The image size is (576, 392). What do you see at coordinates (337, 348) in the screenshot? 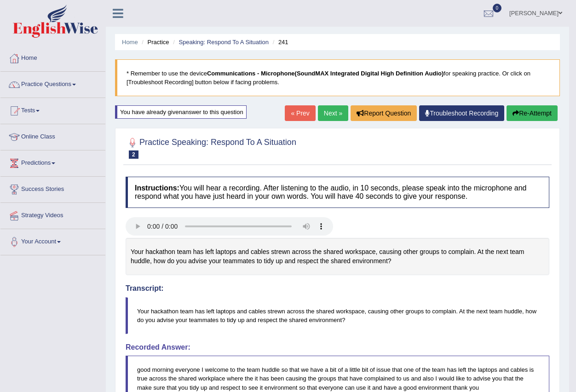
I see `h4: Recorded Answer:` at bounding box center [337, 348].